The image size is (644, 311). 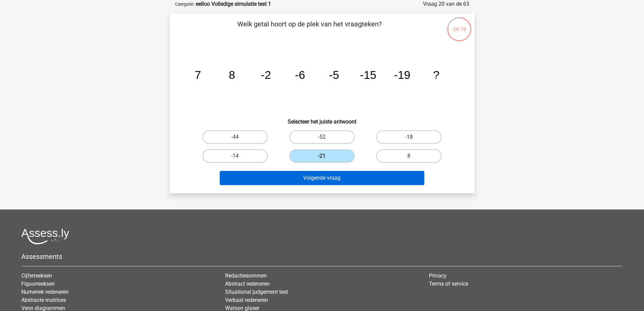 What do you see at coordinates (232, 75) in the screenshot?
I see `tspan: 8` at bounding box center [232, 75].